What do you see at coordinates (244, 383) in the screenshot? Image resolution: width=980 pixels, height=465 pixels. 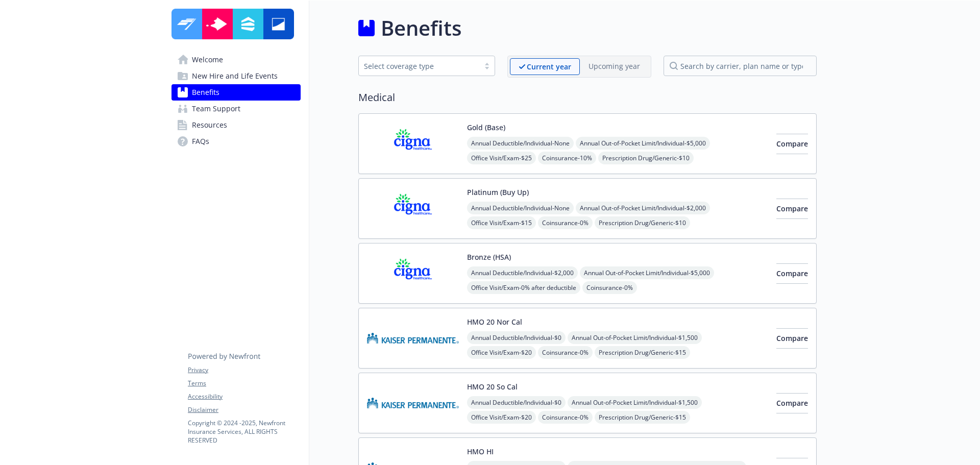 I see `a: Terms` at bounding box center [244, 383].